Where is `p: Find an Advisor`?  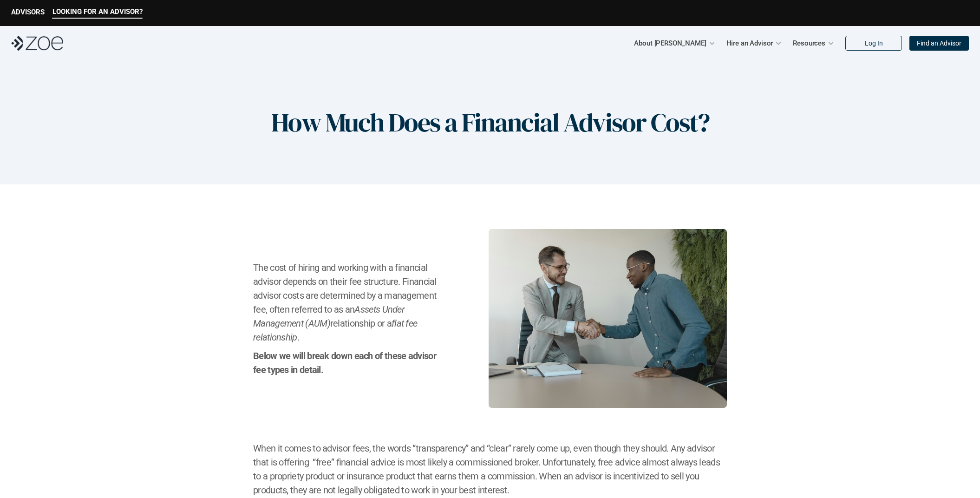 p: Find an Advisor is located at coordinates (939, 43).